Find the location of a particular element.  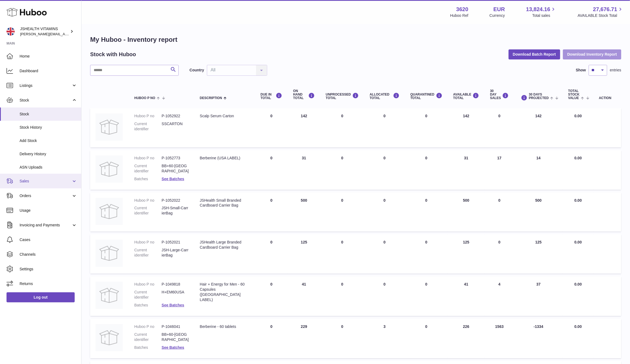

td: -1334 is located at coordinates (539, 339).